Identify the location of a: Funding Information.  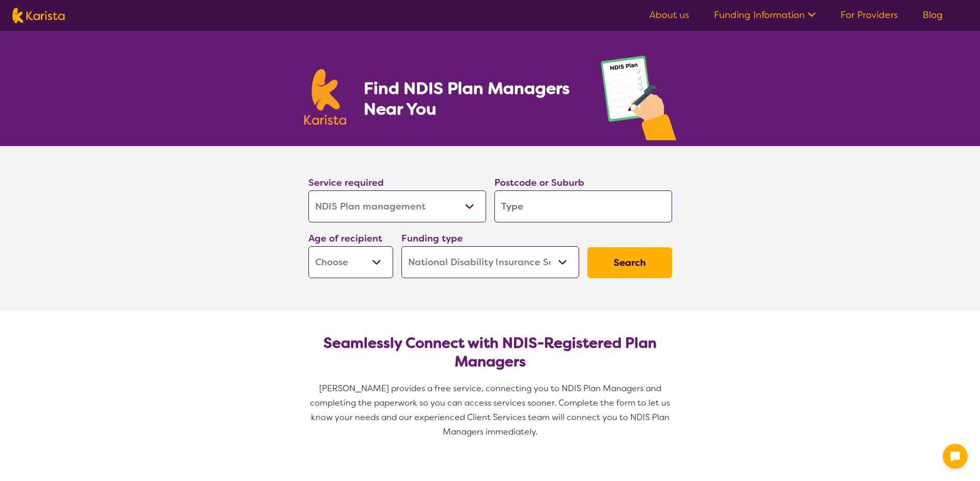
(764, 15).